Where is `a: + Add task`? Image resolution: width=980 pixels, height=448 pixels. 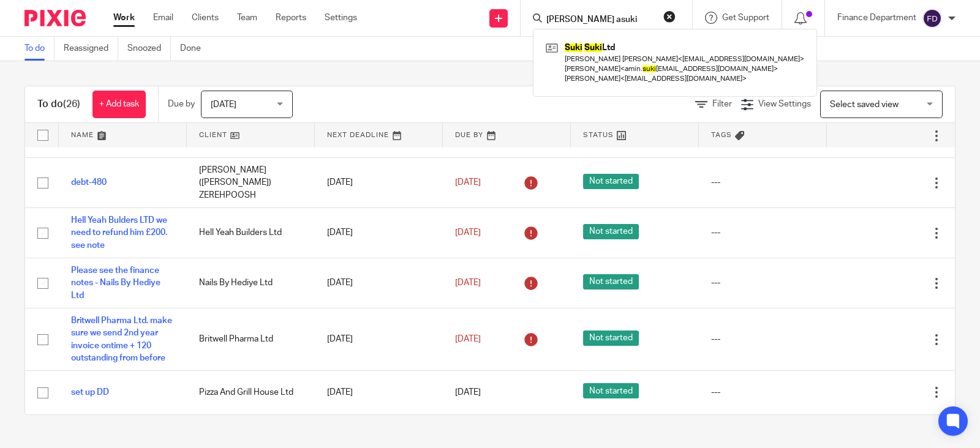 a: + Add task is located at coordinates (119, 104).